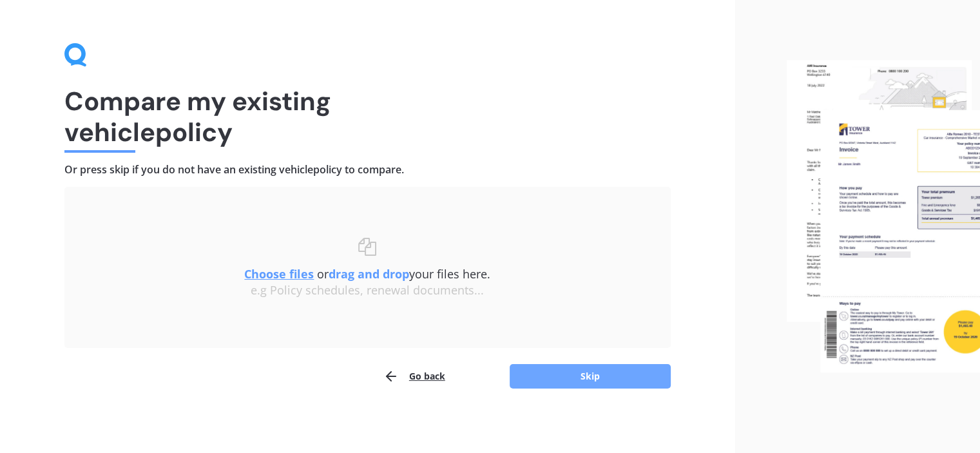 This screenshot has width=980, height=453. What do you see at coordinates (368, 170) in the screenshot?
I see `h4: Or press skip if you do not have an existing vehicle policy to compare.` at bounding box center [368, 170].